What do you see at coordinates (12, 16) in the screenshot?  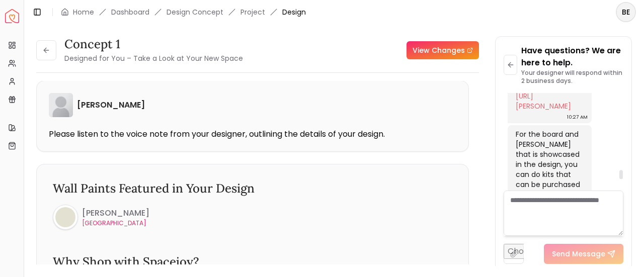 I see `img: Spacejoy Logo` at bounding box center [12, 16].